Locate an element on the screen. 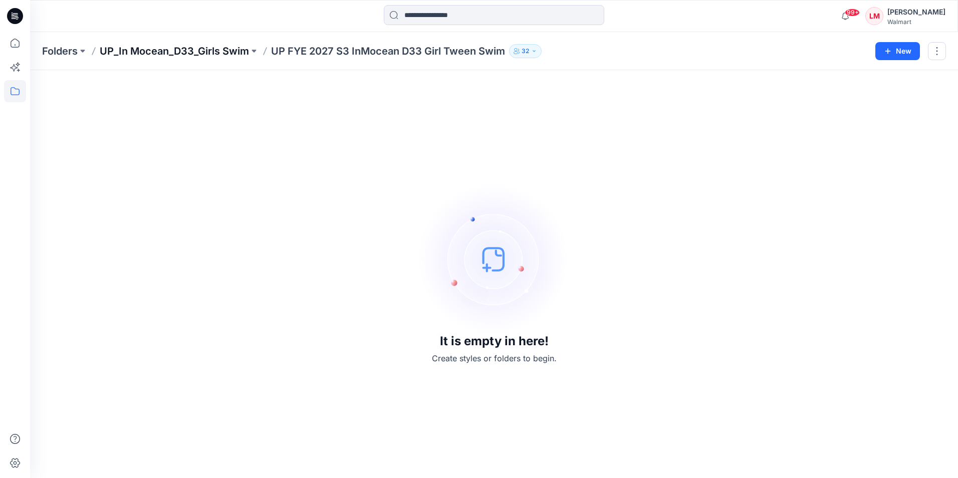 The image size is (958, 478). p: UP FYE 2027 S3 InMocean D33 Girl Tween Swim is located at coordinates (388, 51).